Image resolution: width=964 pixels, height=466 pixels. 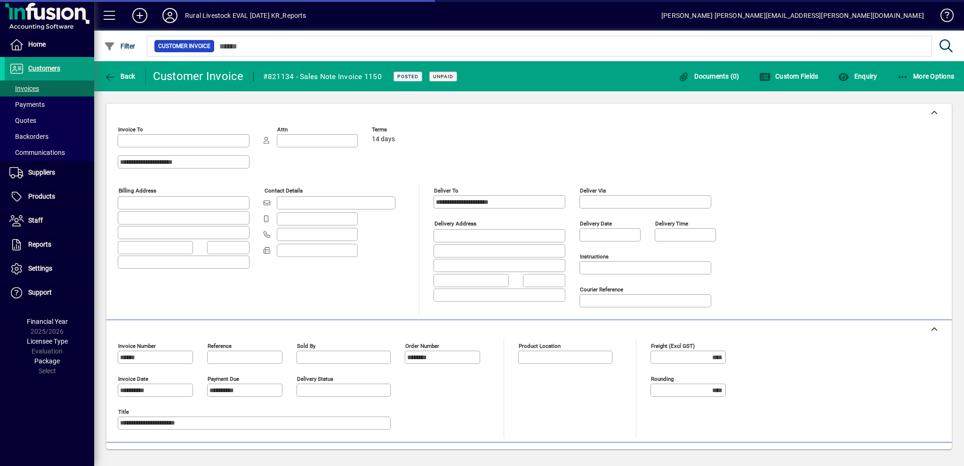 I want to click on mat-label: Title, so click(x=123, y=412).